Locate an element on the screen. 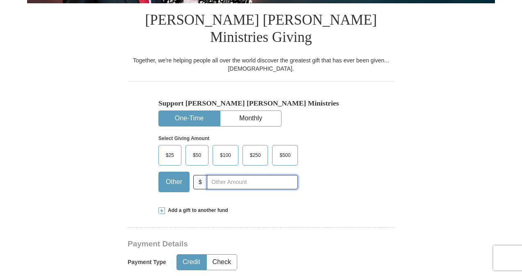  span: $50 is located at coordinates (197, 155).